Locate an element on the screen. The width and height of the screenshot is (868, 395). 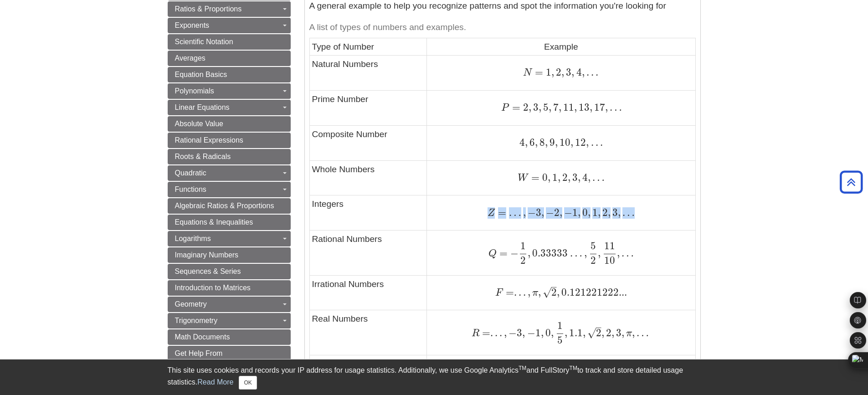
span: 17 is located at coordinates (599, 107).